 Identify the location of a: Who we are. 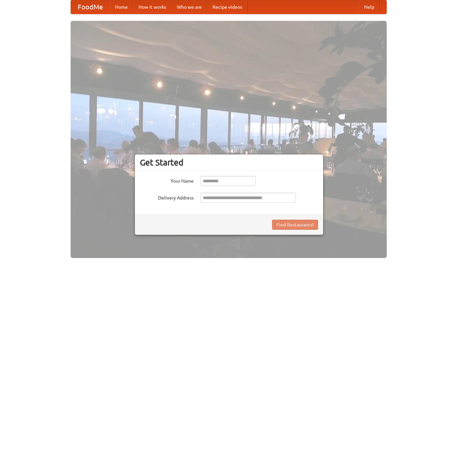
(189, 7).